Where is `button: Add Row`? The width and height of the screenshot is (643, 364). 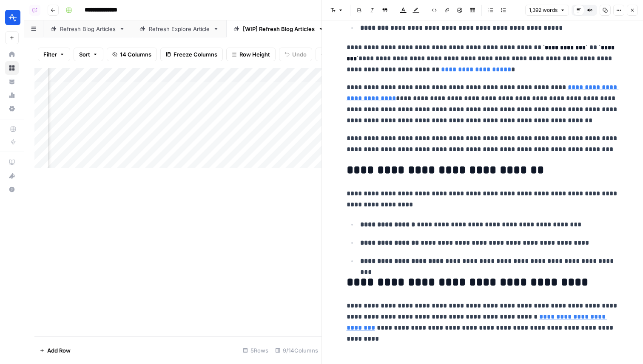 button: Add Row is located at coordinates (55, 350).